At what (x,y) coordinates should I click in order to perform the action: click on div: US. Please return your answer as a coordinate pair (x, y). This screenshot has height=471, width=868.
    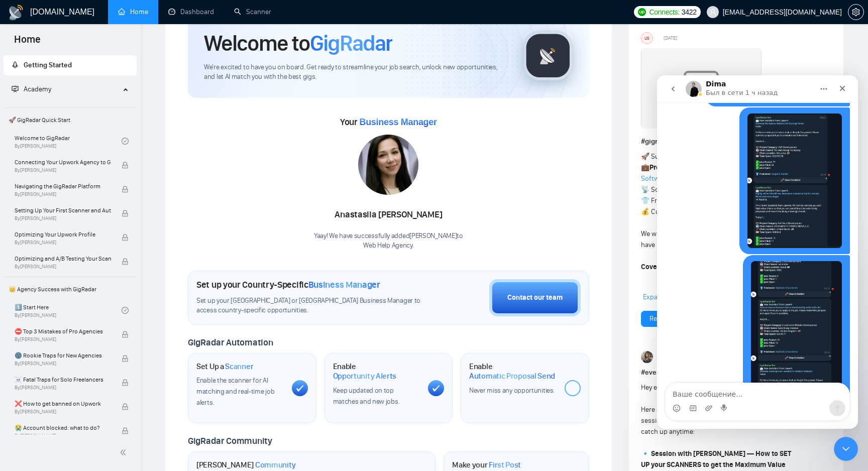
    Looking at the image, I should click on (647, 38).